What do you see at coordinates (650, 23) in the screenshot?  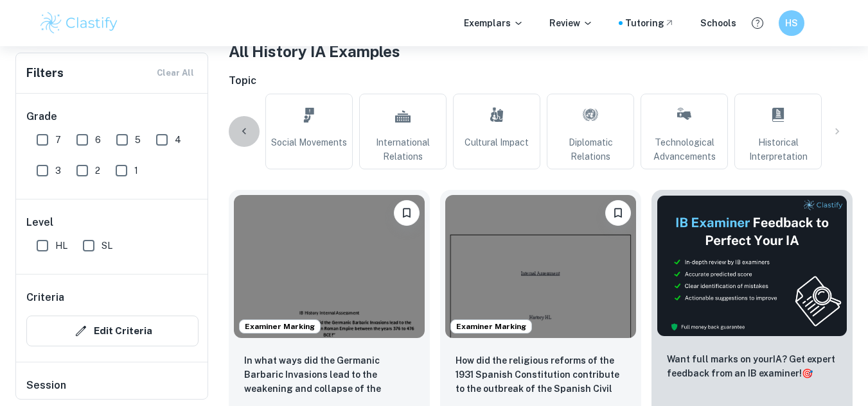 I see `div: Tutoring` at bounding box center [650, 23].